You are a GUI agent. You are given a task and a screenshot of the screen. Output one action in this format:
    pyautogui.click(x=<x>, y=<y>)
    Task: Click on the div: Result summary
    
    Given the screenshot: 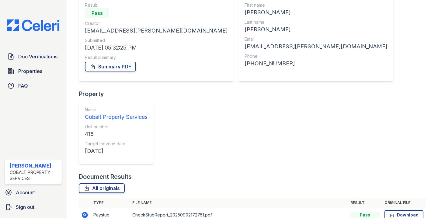 What is the action you would take?
    pyautogui.click(x=156, y=57)
    